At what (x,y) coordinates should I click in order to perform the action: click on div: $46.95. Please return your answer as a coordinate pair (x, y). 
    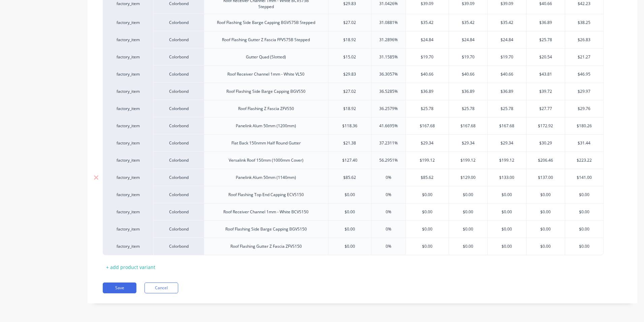
    Looking at the image, I should click on (584, 74).